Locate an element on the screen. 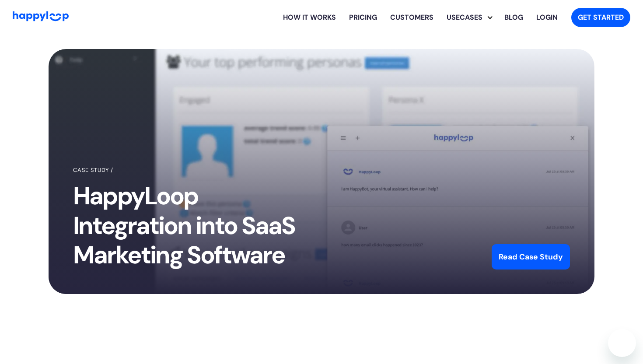 This screenshot has height=364, width=643. a: View HappyLoop pricing plans is located at coordinates (363, 17).